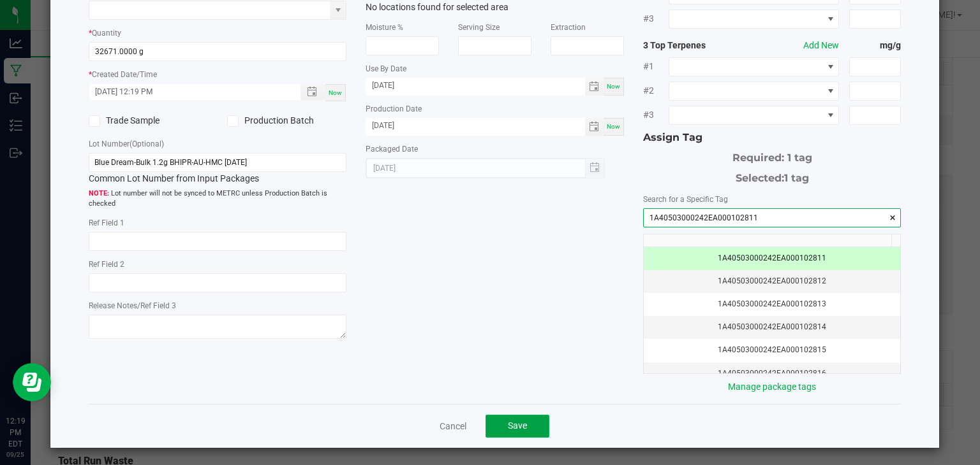 The width and height of the screenshot is (980, 465). I want to click on label: Production Batch, so click(287, 120).